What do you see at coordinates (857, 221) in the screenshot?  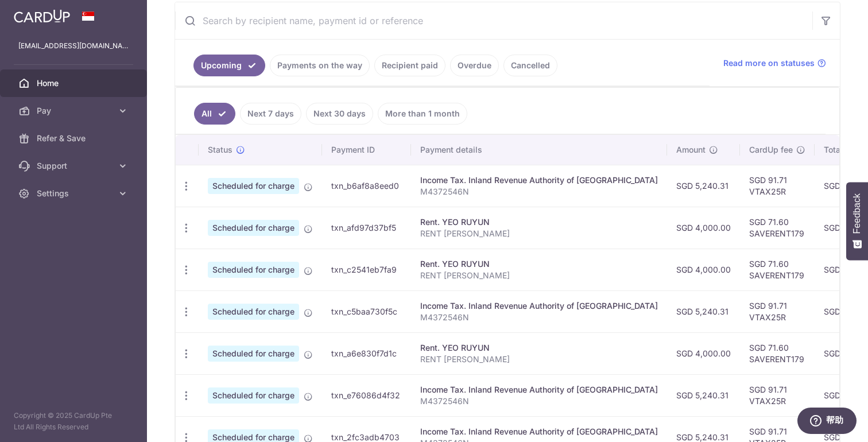 I see `button: Feedback - Show survey` at bounding box center [857, 221].